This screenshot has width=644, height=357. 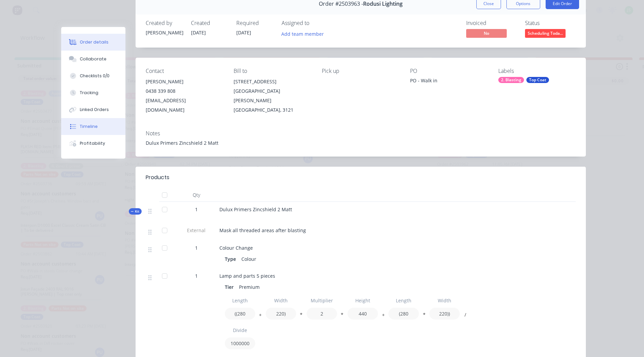 I want to click on div: Created, so click(x=210, y=23).